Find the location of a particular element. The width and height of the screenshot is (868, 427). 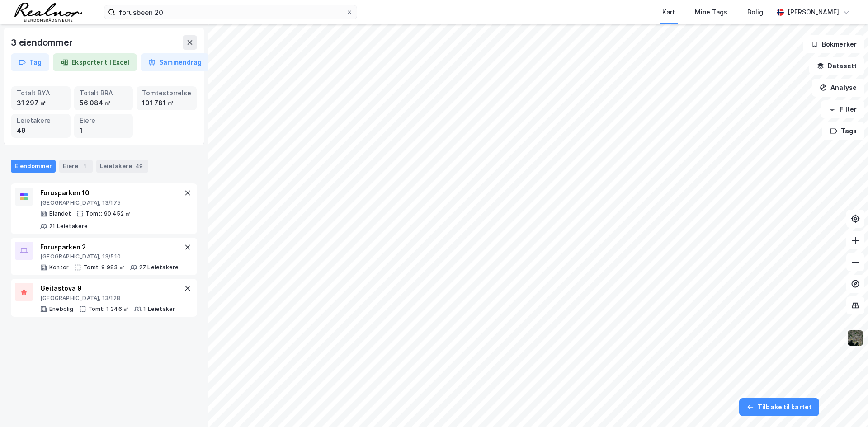

div: Geitastova 9 is located at coordinates (108, 288).